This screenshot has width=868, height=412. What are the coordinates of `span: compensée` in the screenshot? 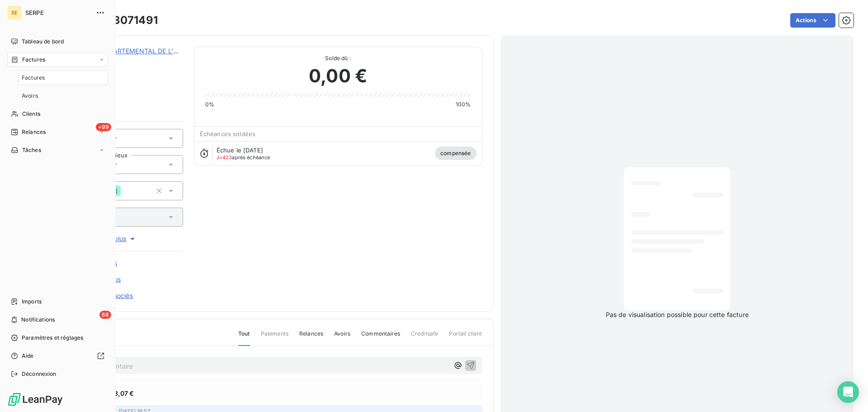 It's located at (455, 153).